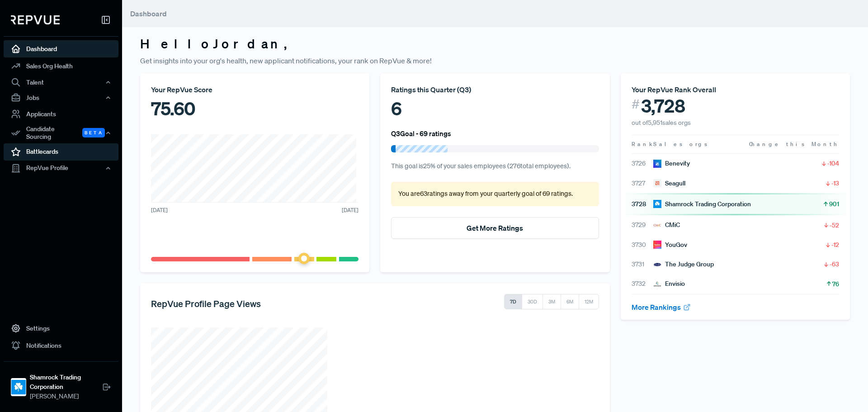  What do you see at coordinates (495, 228) in the screenshot?
I see `button: Get More Ratings` at bounding box center [495, 228].